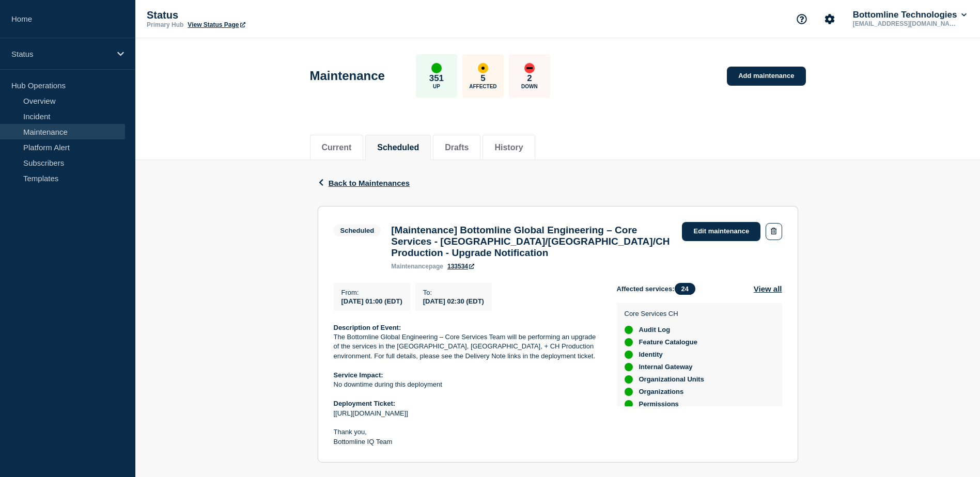 The image size is (980, 477). What do you see at coordinates (369, 183) in the screenshot?
I see `span: Back to Maintenances` at bounding box center [369, 183].